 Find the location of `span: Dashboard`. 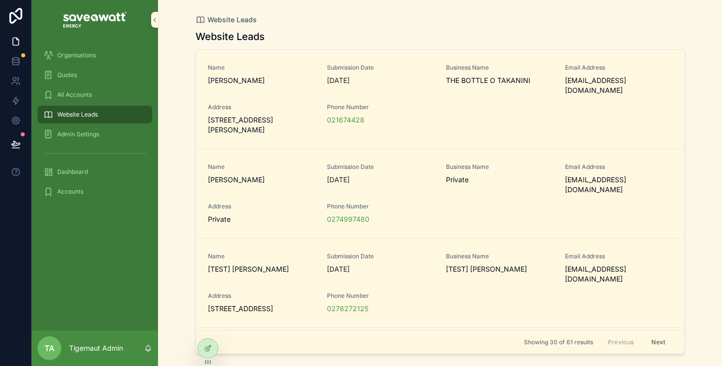

span: Dashboard is located at coordinates (73, 172).